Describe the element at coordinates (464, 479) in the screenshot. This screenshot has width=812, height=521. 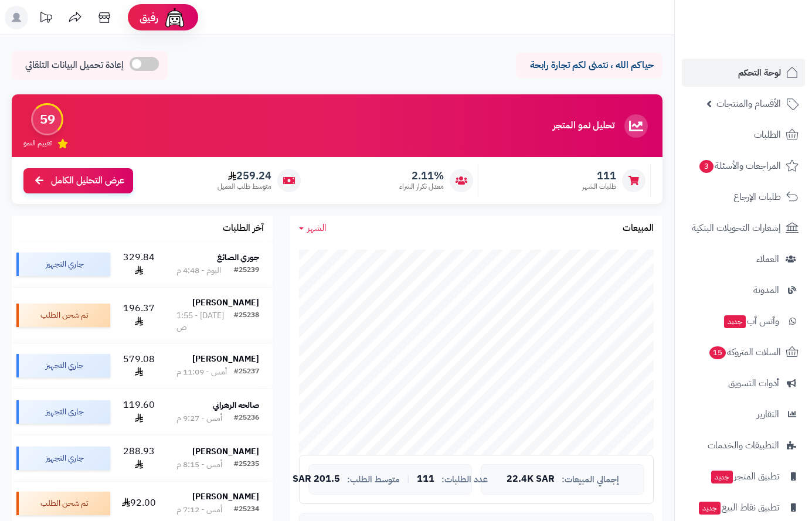
I see `span: عدد الطلبات:` at that location.